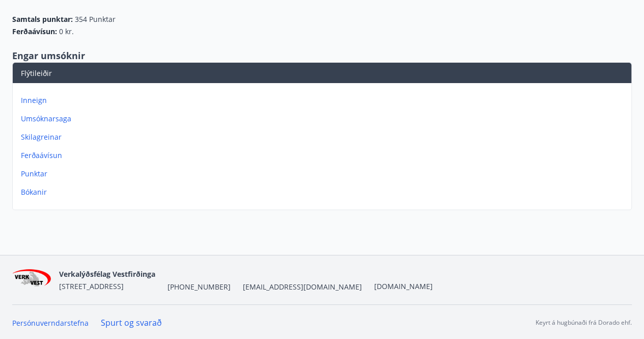 Image resolution: width=644 pixels, height=339 pixels. Describe the element at coordinates (324, 192) in the screenshot. I see `p: Bókanir` at that location.